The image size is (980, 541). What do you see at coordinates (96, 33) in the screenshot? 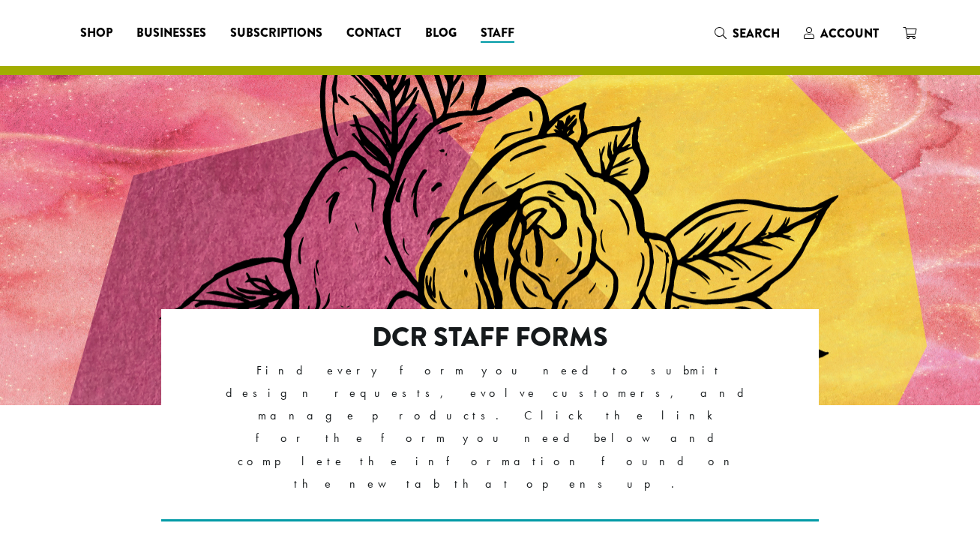
I see `span: Shop` at bounding box center [96, 33].